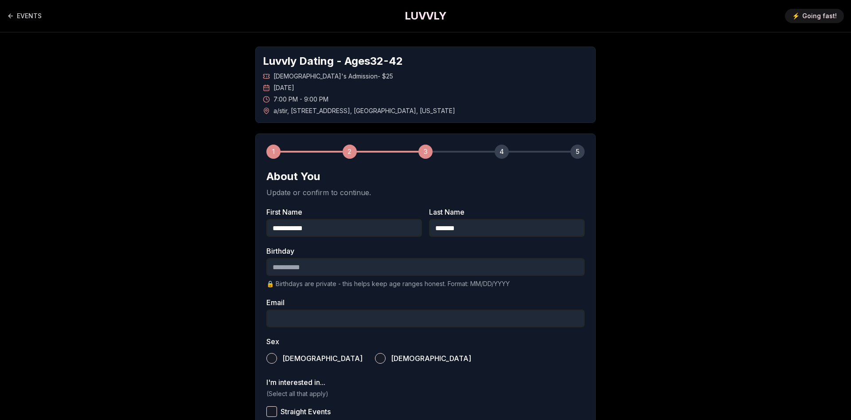 This screenshot has height=420, width=851. I want to click on label: Email, so click(426, 302).